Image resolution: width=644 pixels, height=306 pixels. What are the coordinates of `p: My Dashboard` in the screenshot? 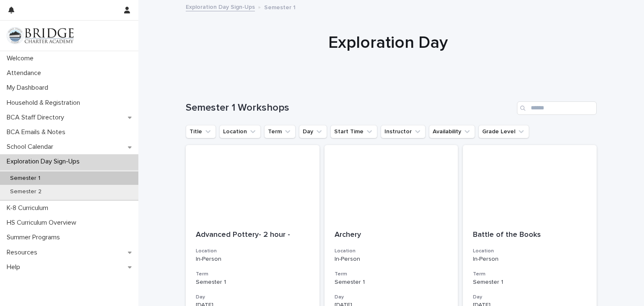 It's located at (29, 87).